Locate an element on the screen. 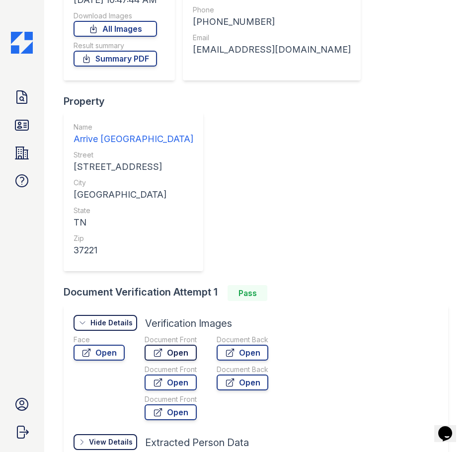  a: All Images is located at coordinates (115, 29).